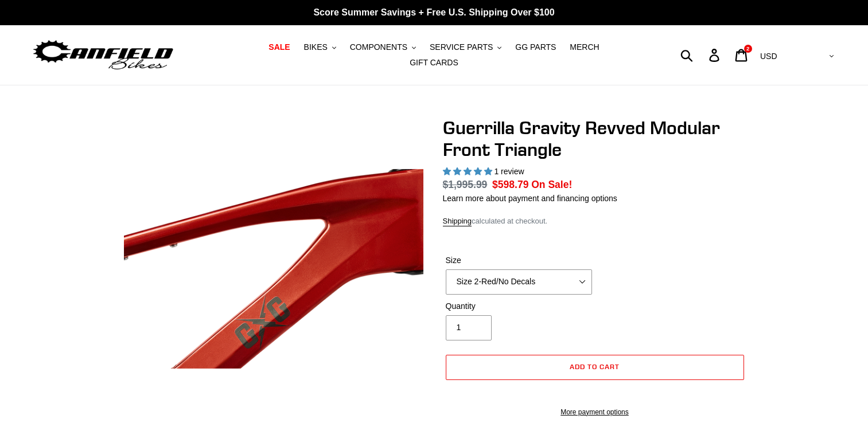  What do you see at coordinates (535, 47) in the screenshot?
I see `a: GG PARTS` at bounding box center [535, 47].